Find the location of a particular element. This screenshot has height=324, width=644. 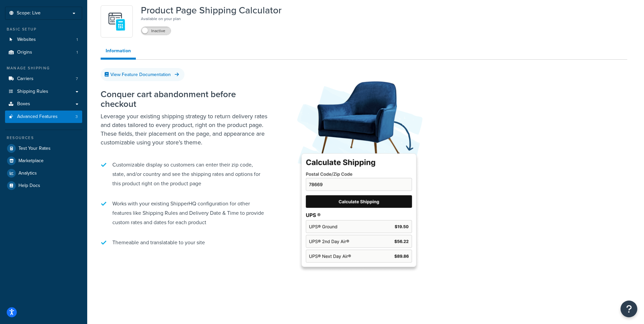

a: Boxes is located at coordinates (44, 104).